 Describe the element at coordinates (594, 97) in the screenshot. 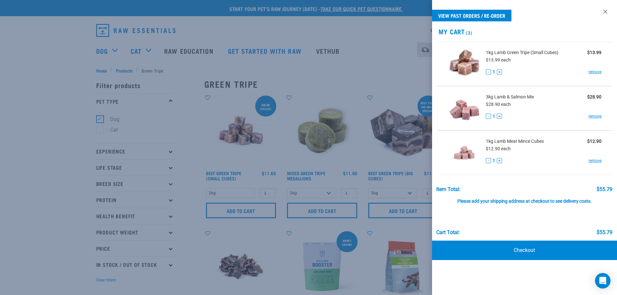

I see `strong: $28.90` at that location.